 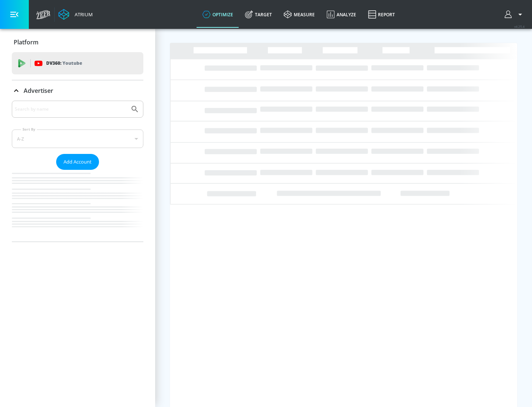 I want to click on a: Target, so click(x=259, y=15).